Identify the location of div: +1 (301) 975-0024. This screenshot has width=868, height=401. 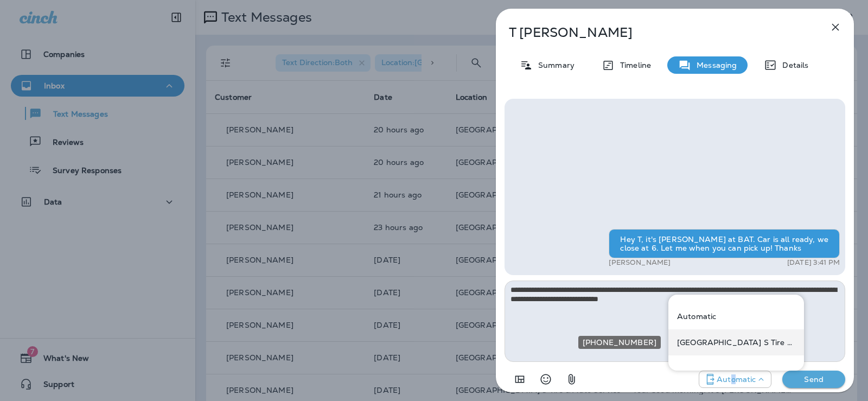
(736, 342).